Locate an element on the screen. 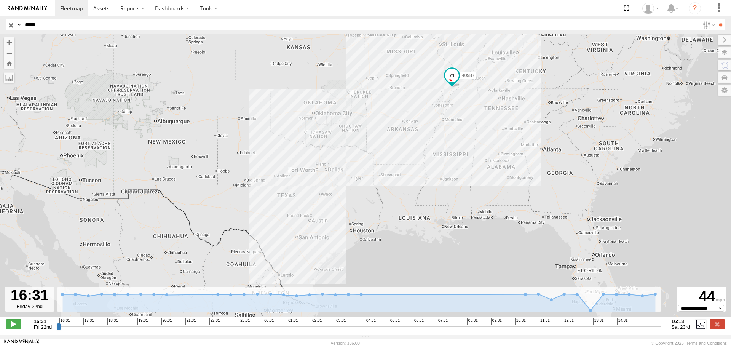 This screenshot has width=731, height=347. span: 05:31 is located at coordinates (394, 321).